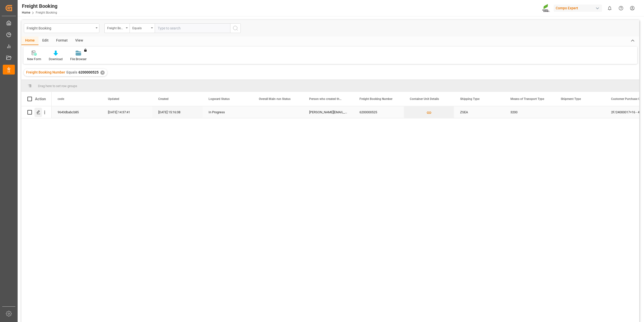 The height and width of the screenshot is (322, 644). What do you see at coordinates (30, 41) in the screenshot?
I see `div: Home` at bounding box center [30, 41].